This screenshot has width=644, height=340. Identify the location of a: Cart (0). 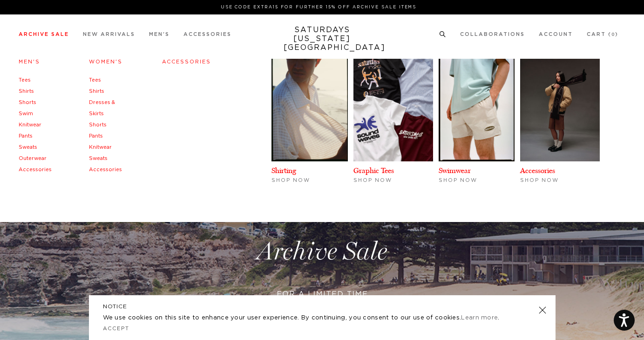
(602, 34).